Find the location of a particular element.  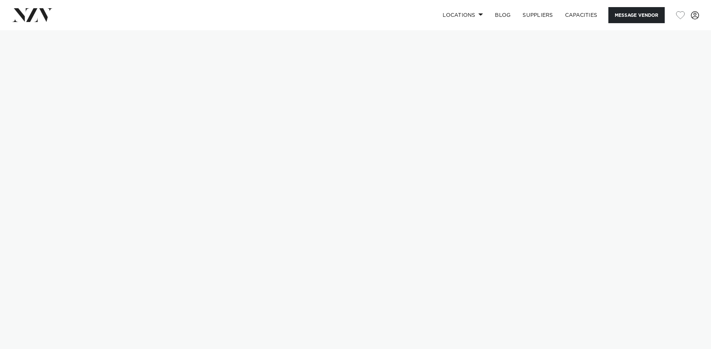

a: BLOG is located at coordinates (503, 15).